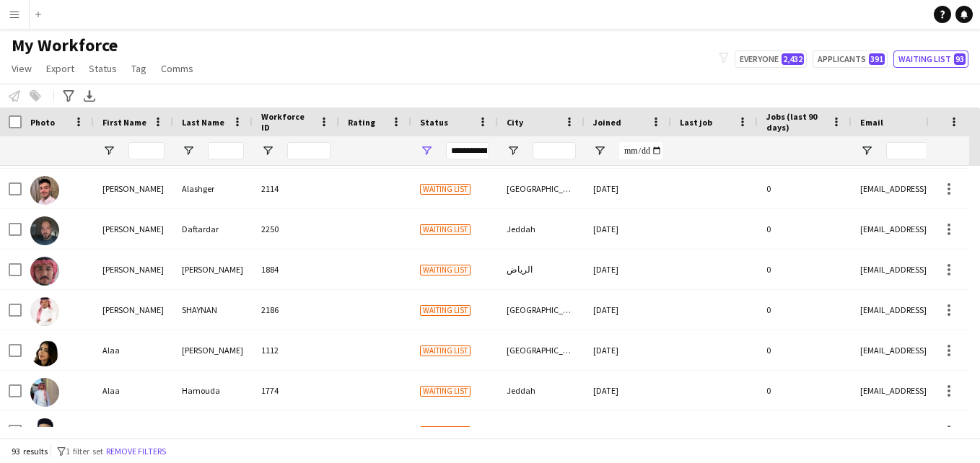 This screenshot has width=980, height=463. What do you see at coordinates (607, 122) in the screenshot?
I see `span: Joined` at bounding box center [607, 122].